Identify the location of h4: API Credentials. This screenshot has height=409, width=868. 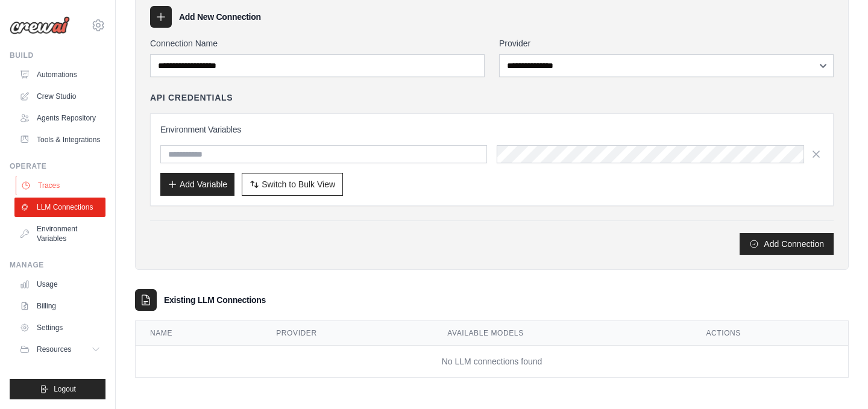
(191, 98).